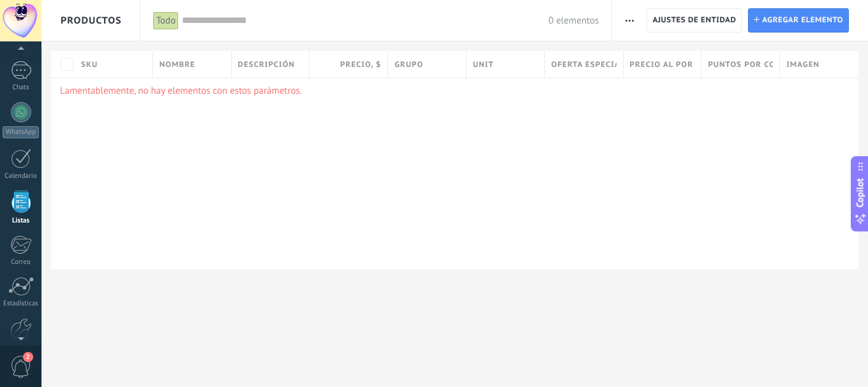  What do you see at coordinates (21, 176) in the screenshot?
I see `div: Calendario` at bounding box center [21, 176].